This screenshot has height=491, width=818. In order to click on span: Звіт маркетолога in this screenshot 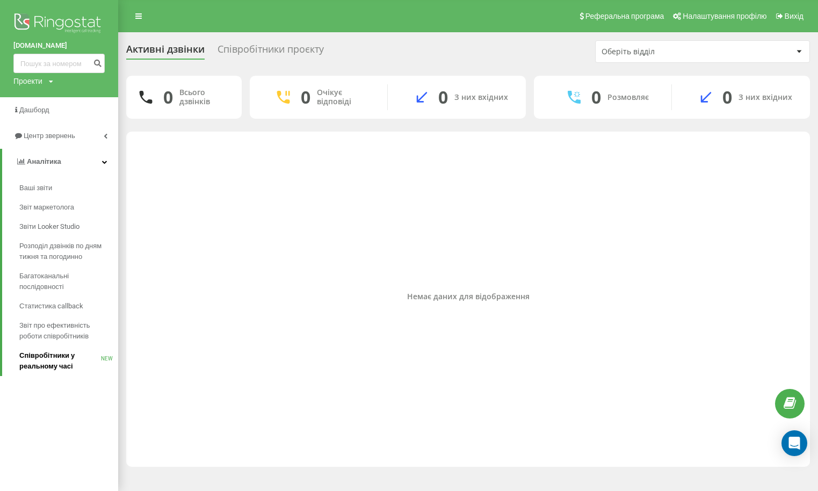, I will do `click(47, 207)`.